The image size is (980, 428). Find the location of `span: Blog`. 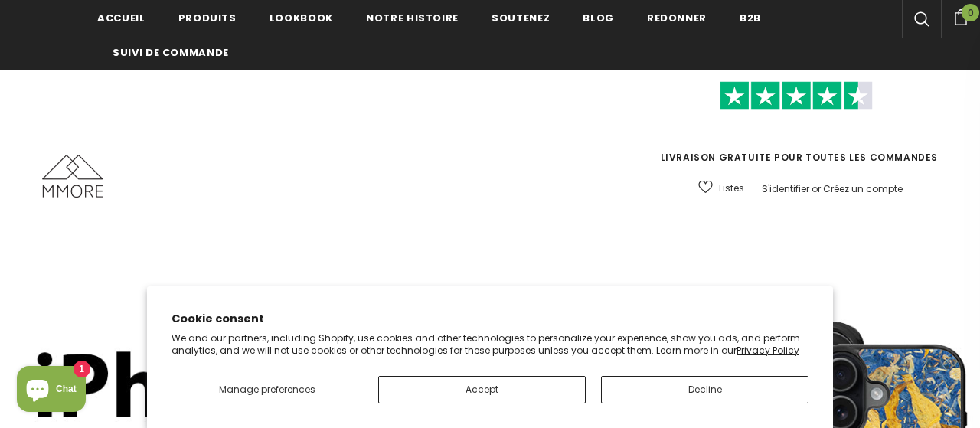

span: Blog is located at coordinates (598, 17).